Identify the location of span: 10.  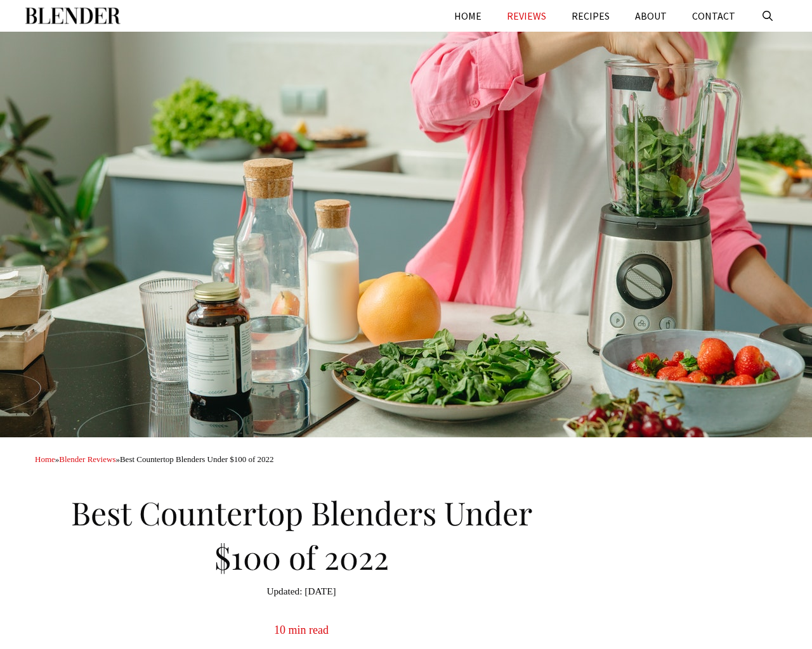
(280, 630).